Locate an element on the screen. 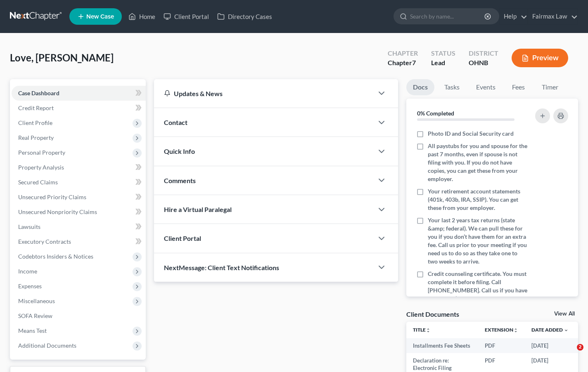 Image resolution: width=588 pixels, height=372 pixels. a: Directory Cases is located at coordinates (244, 16).